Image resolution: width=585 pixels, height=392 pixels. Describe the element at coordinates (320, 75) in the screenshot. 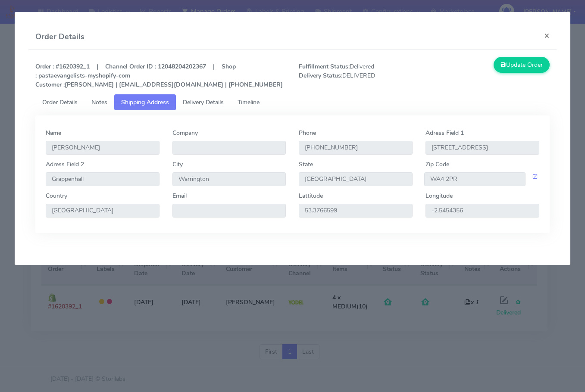

I see `strong: Delivery Status:` at that location.